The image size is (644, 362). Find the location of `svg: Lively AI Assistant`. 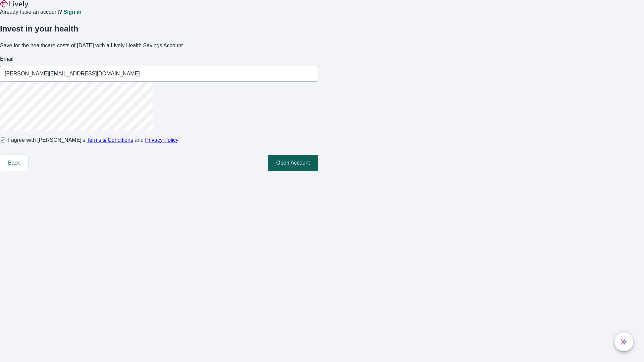

svg: Lively AI Assistant is located at coordinates (624, 342).